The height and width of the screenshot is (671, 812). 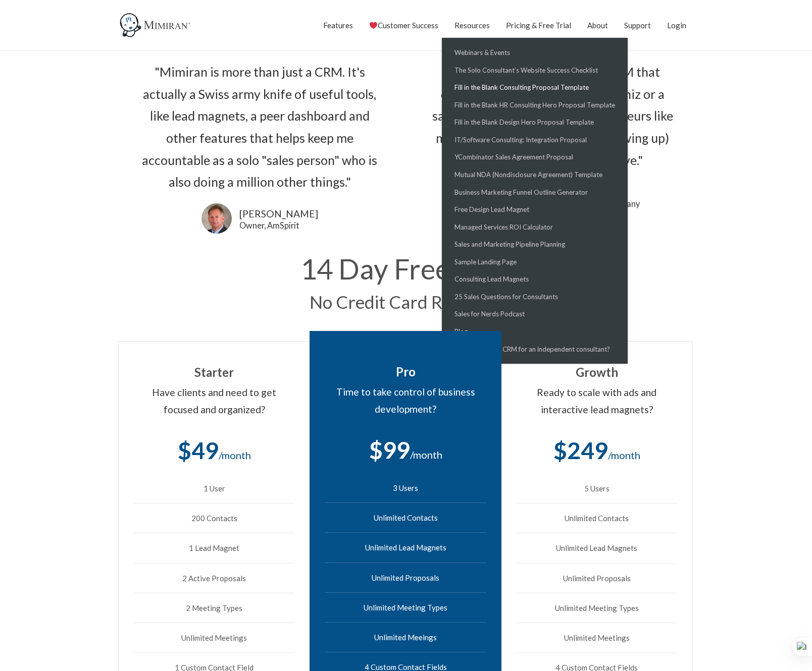 What do you see at coordinates (259, 127) in the screenshot?
I see `div: "Mimiran is more than just a CRM. It's actually a Swiss army knife of useful tools, like lead mag...` at bounding box center [259, 127].